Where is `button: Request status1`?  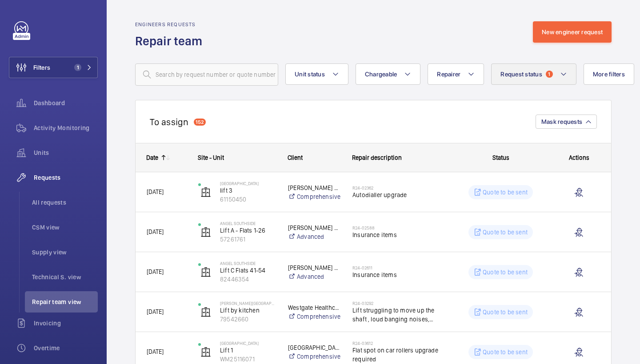 button: Request status1 is located at coordinates (534, 74).